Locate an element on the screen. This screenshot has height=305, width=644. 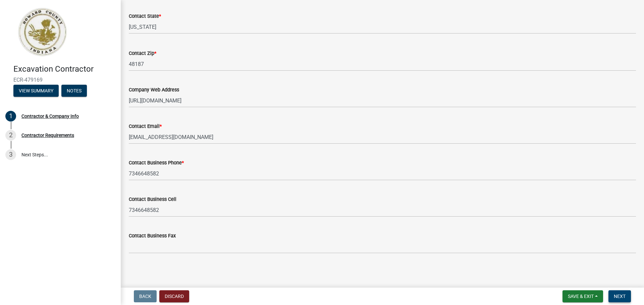
img: Howard County, Indiana is located at coordinates (42, 32).